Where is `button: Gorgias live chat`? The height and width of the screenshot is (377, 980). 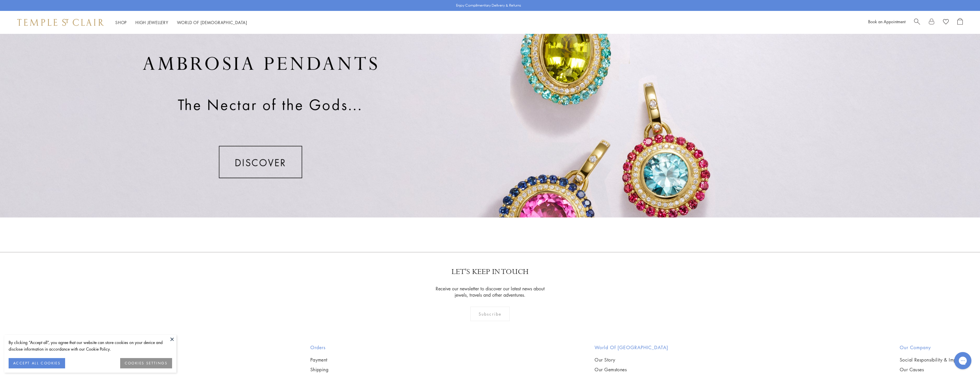
button: Gorgias live chat is located at coordinates (12, 10).